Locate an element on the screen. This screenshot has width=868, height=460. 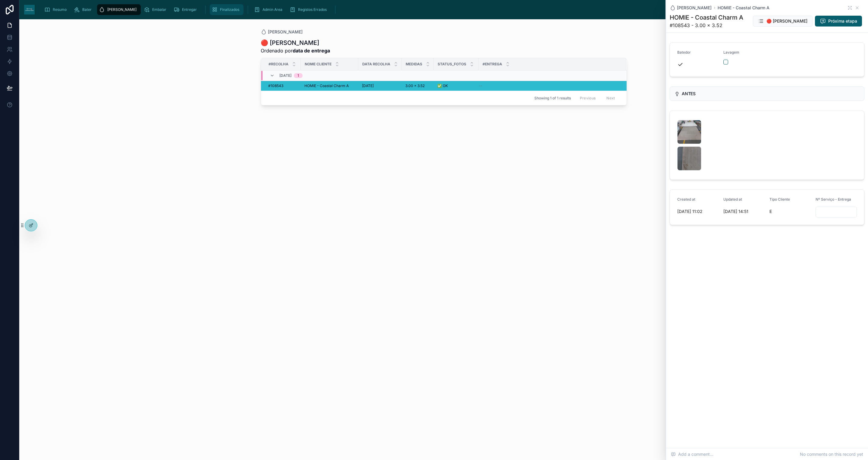
span: Finalizados is located at coordinates (230, 10).